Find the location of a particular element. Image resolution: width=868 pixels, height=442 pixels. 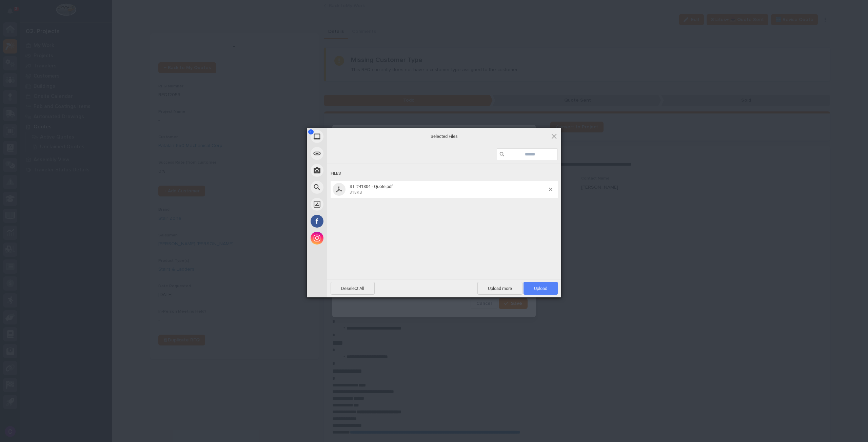

div: Unsplash is located at coordinates (348, 204).